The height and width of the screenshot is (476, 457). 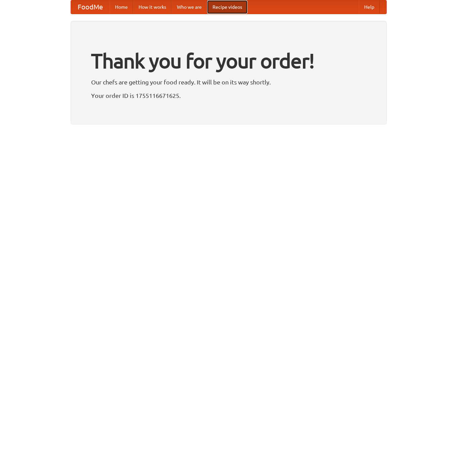 I want to click on p: Our chefs are getting your food ready. It will be on its way shortly., so click(x=228, y=82).